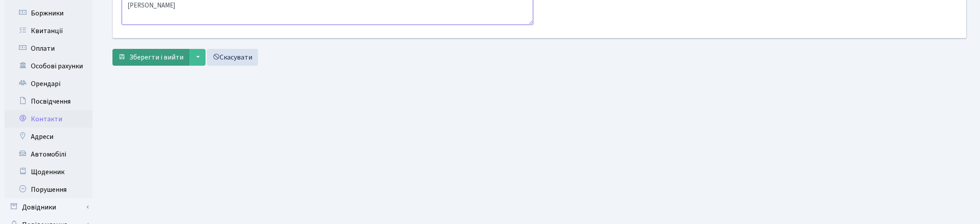 The width and height of the screenshot is (980, 224). What do you see at coordinates (156, 57) in the screenshot?
I see `span: Зберегти і вийти` at bounding box center [156, 57].